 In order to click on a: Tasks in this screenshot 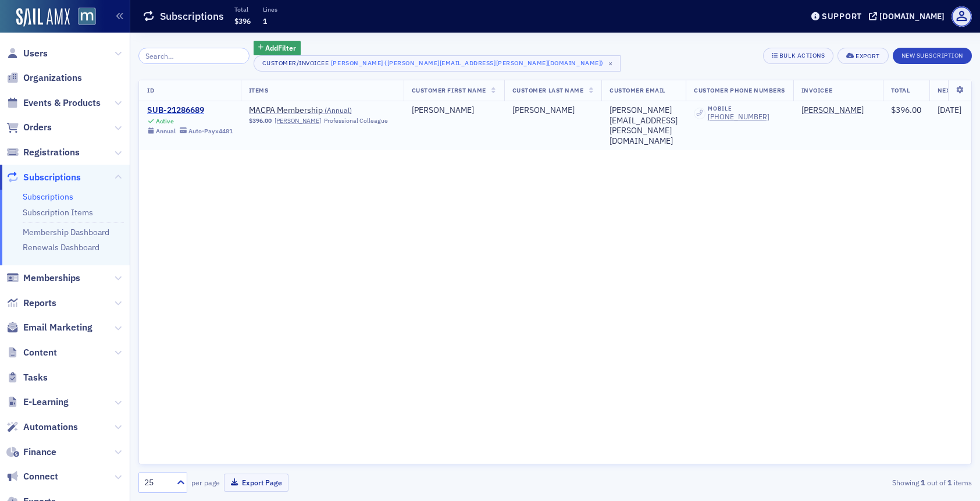, I will do `click(27, 378)`.